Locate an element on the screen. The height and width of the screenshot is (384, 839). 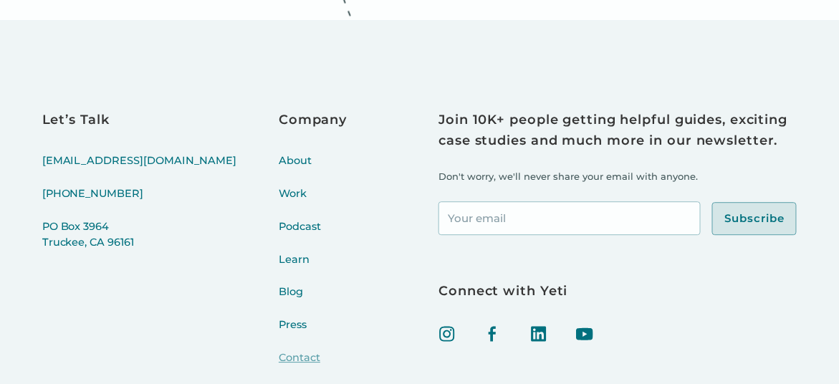
h3: Let’s Talk is located at coordinates (140, 120).